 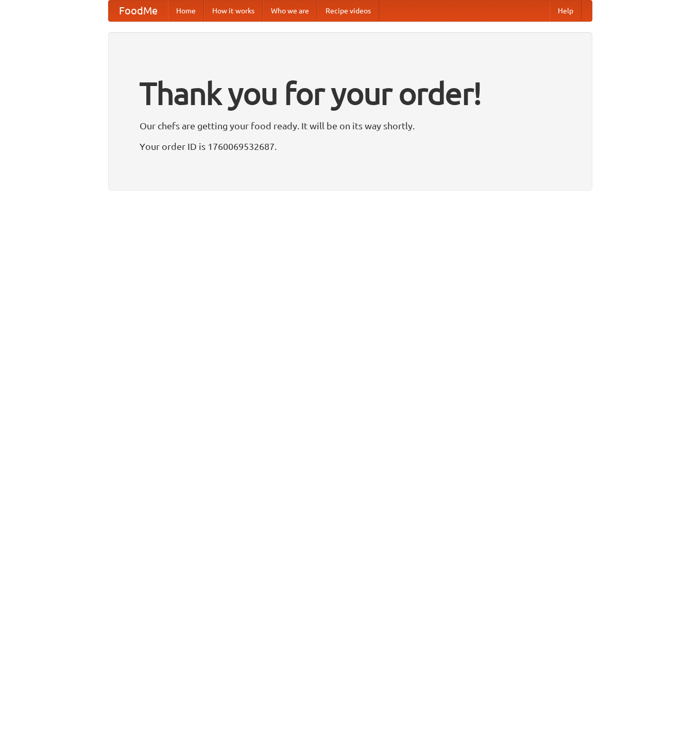 I want to click on a: Who we are, so click(x=290, y=11).